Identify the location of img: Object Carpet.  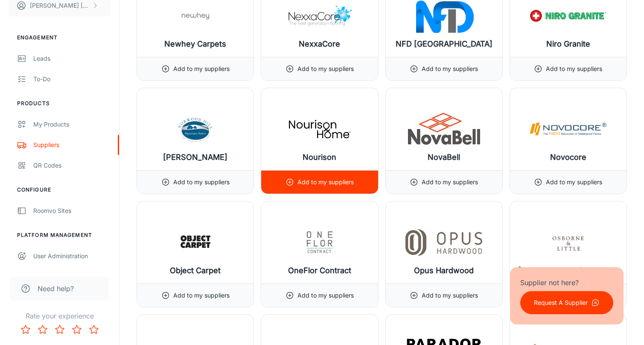
(196, 242).